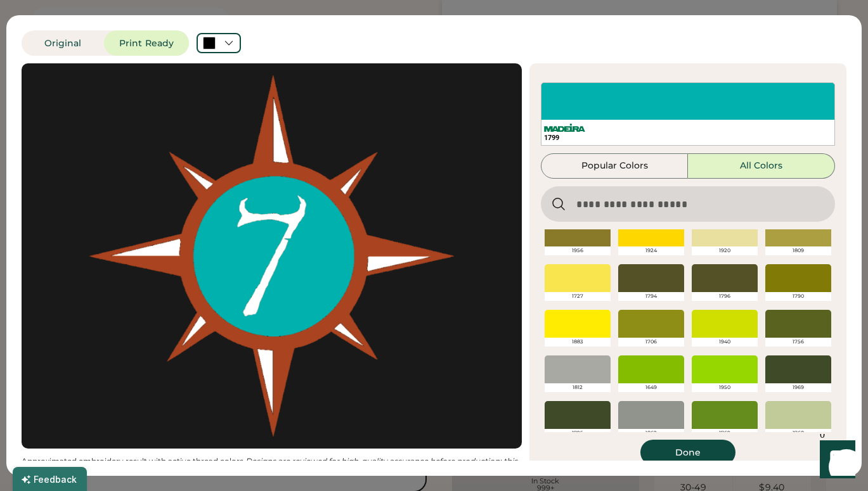 The width and height of the screenshot is (868, 491). I want to click on button: Popular Colors, so click(615, 166).